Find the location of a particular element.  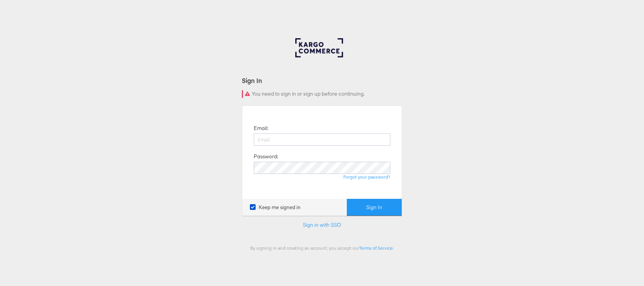

div: By signing in and creating an account, you accept our . is located at coordinates (322, 248).